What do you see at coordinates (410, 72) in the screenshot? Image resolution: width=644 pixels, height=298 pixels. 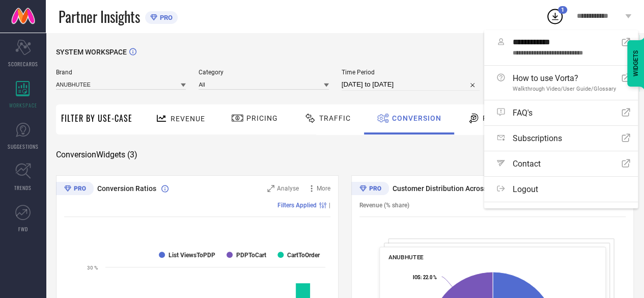 I see `span: Time Period` at bounding box center [410, 72].